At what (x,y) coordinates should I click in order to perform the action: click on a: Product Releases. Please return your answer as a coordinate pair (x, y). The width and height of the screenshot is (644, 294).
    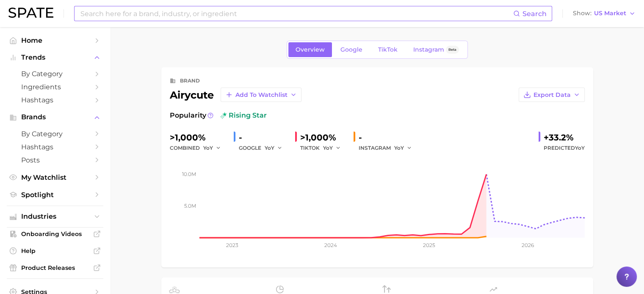
    Looking at the image, I should click on (55, 267).